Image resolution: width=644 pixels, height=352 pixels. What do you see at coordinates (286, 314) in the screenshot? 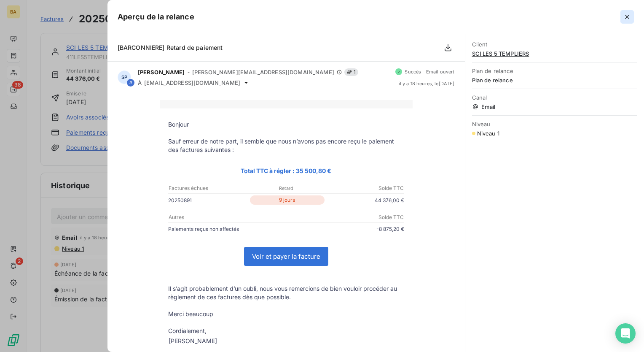
I see `p: Merci beaucoup` at bounding box center [286, 314].